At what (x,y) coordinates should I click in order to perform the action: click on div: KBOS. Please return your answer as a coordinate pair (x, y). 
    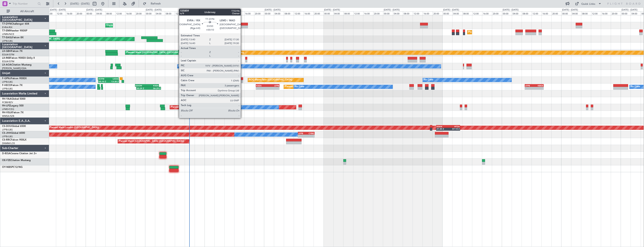
    Looking at the image, I should click on (539, 85).